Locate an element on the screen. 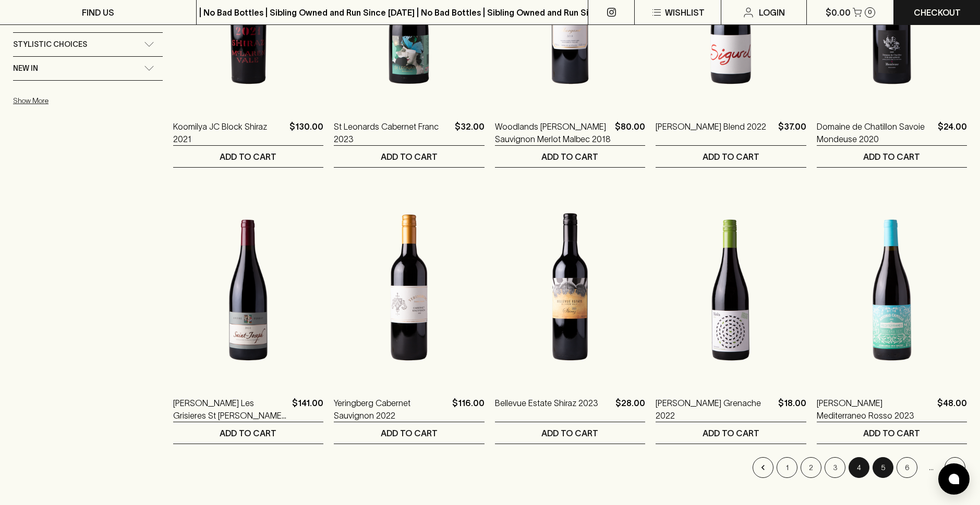 This screenshot has height=505, width=980. button: Go to page 2 is located at coordinates (811, 468).